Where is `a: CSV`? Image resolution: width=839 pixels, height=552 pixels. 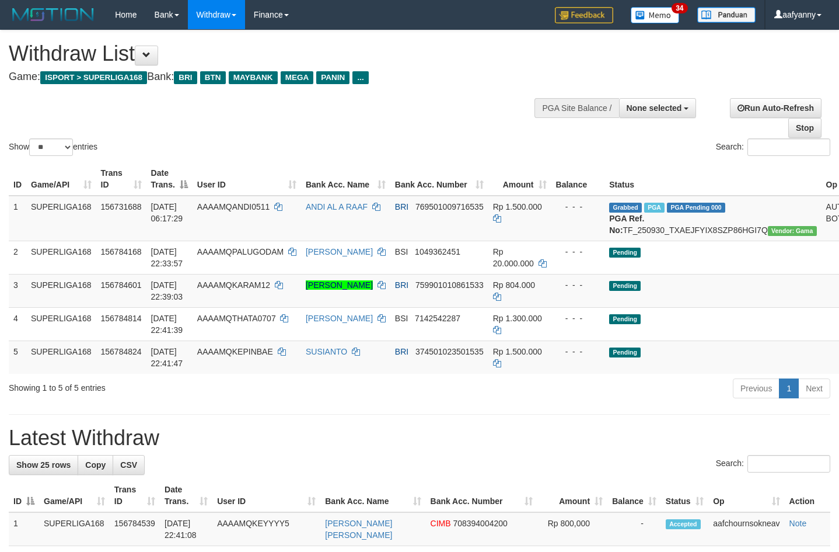 a: CSV is located at coordinates (128, 465).